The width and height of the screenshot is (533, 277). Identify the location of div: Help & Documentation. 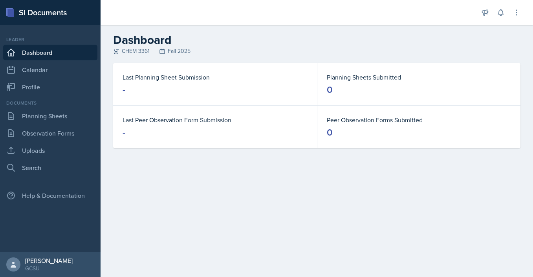
(50, 196).